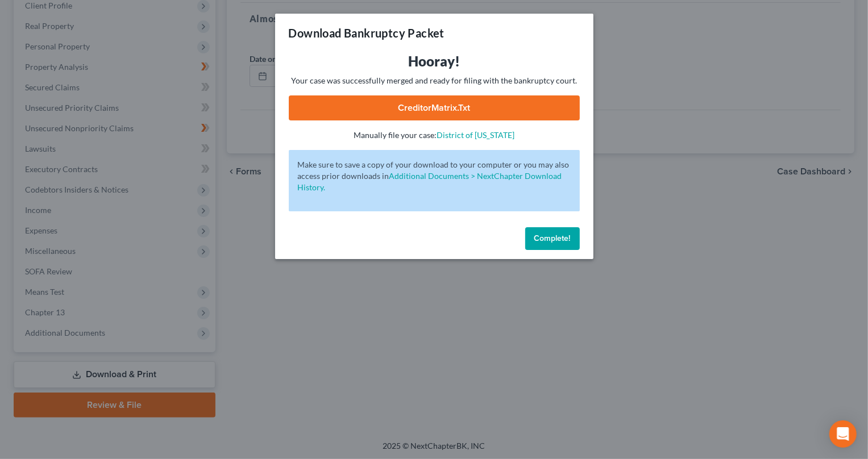 The height and width of the screenshot is (459, 868). I want to click on p: Make sure to save a copy of your download to your computer or you may also access prior downloads in, so click(434, 176).